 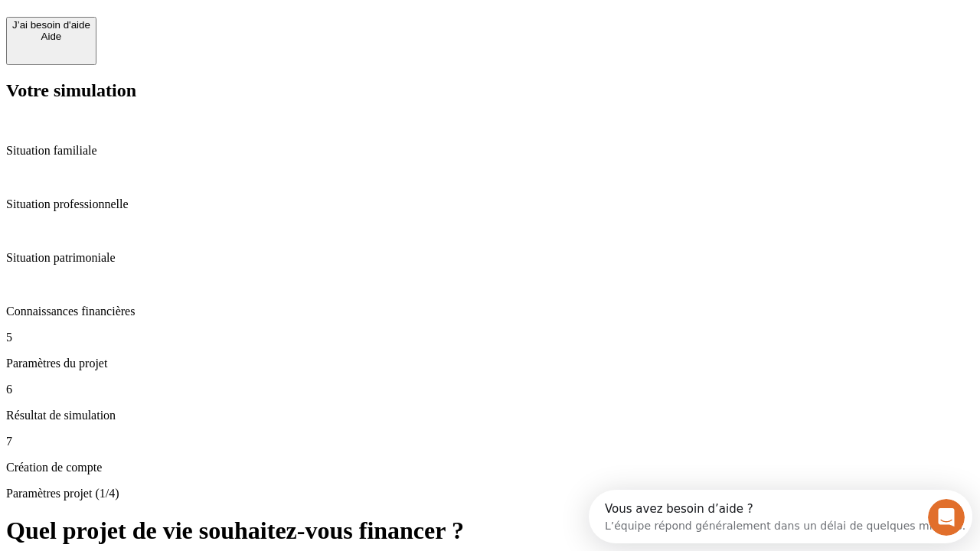 What do you see at coordinates (490, 531) in the screenshot?
I see `h1: Quel projet de vie souhaitez-vous financer ?` at bounding box center [490, 531].